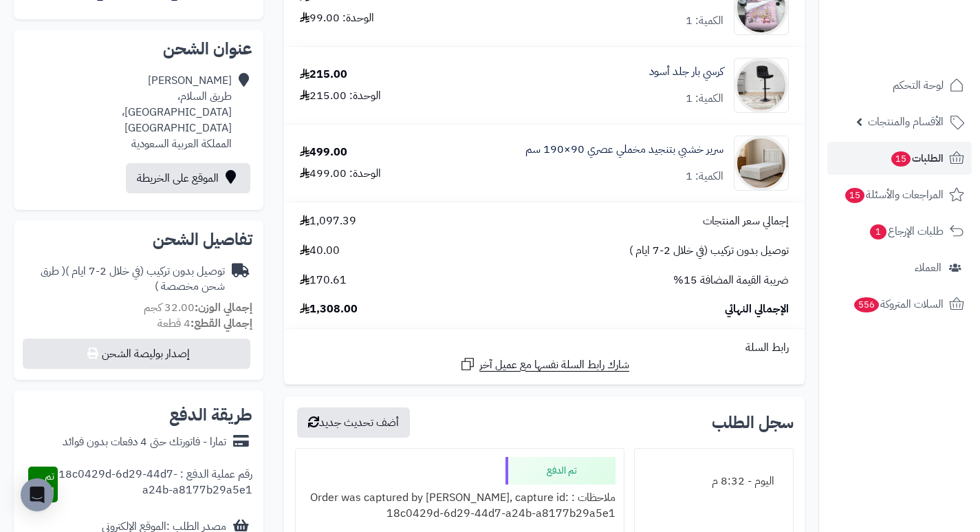 This screenshot has width=980, height=532. I want to click on small: 32.00 كجم, so click(198, 308).